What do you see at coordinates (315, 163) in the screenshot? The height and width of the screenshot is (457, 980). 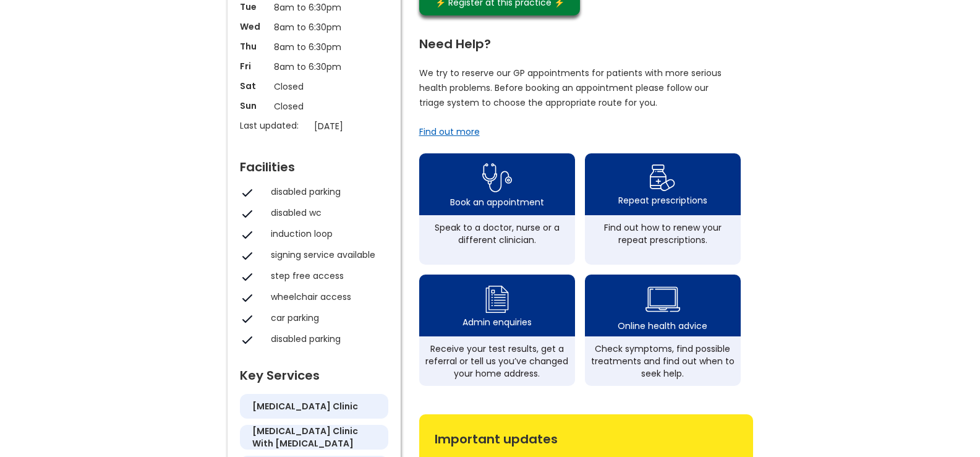 I see `div: Facilities` at bounding box center [315, 163].